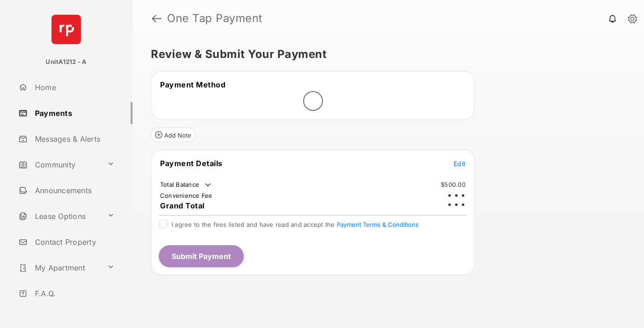 The height and width of the screenshot is (328, 644). What do you see at coordinates (59, 268) in the screenshot?
I see `a: My Apartment` at bounding box center [59, 268].